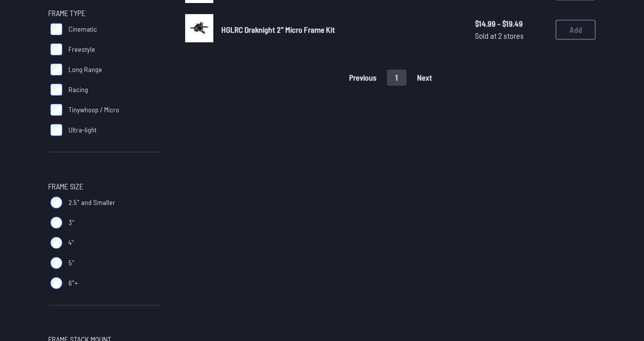 This screenshot has width=644, height=341. What do you see at coordinates (278, 29) in the screenshot?
I see `span: HGLRC Draknight 2" Micro Frame Kit` at bounding box center [278, 29].